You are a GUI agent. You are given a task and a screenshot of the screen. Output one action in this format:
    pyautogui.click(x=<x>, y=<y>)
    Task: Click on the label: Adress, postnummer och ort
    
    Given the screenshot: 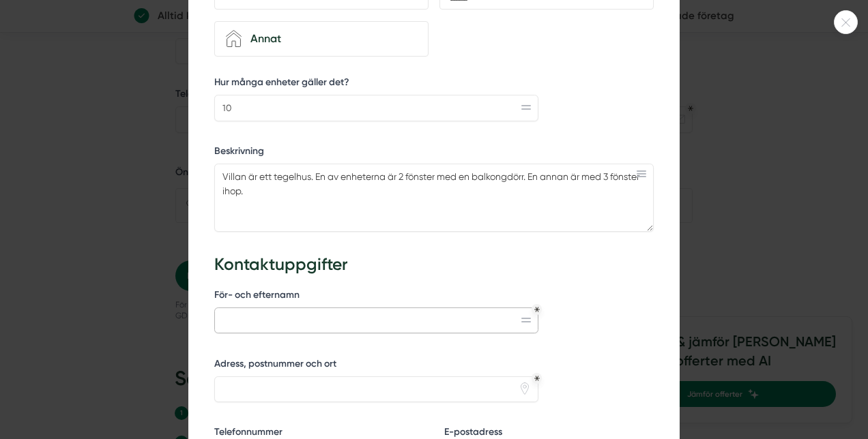 What is the action you would take?
    pyautogui.click(x=376, y=366)
    